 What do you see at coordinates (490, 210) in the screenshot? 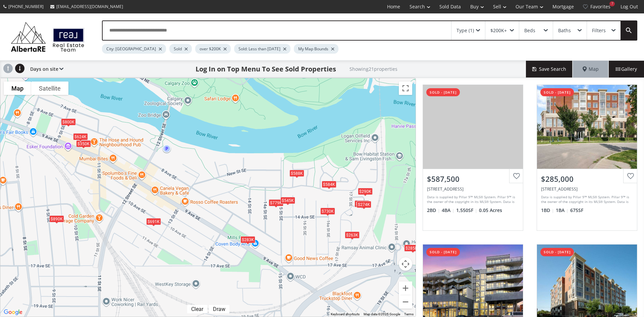
I see `span: 0.05 Acres` at bounding box center [490, 210].